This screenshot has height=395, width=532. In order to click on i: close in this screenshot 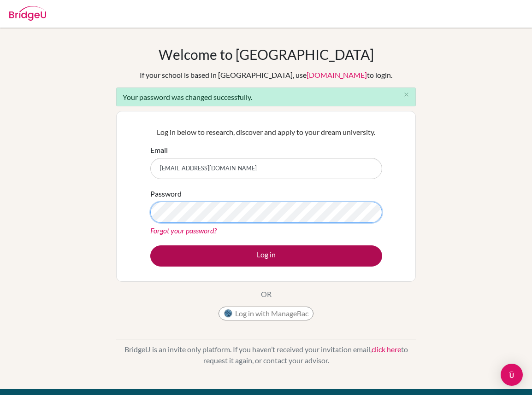, I will do `click(405, 94)`.